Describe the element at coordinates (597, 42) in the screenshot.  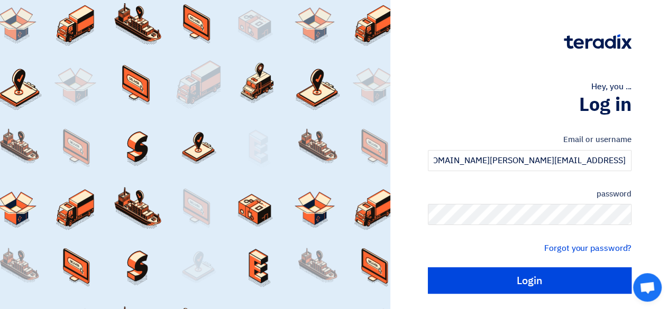
I see `img: Teradix logo` at that location.